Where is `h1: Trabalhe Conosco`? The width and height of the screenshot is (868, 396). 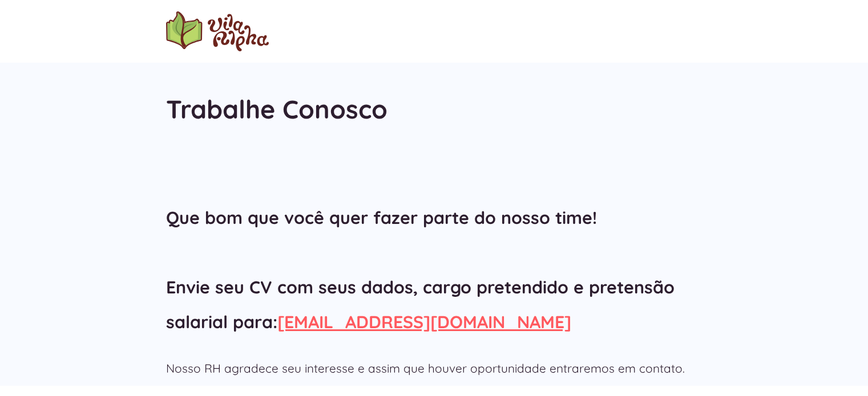
h1: Trabalhe Conosco is located at coordinates (434, 109).